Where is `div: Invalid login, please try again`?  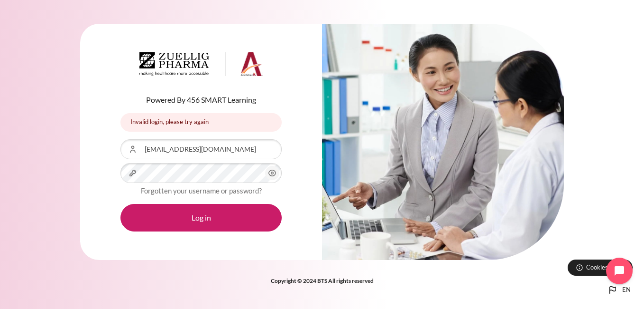 div: Invalid login, please try again is located at coordinates (201, 122).